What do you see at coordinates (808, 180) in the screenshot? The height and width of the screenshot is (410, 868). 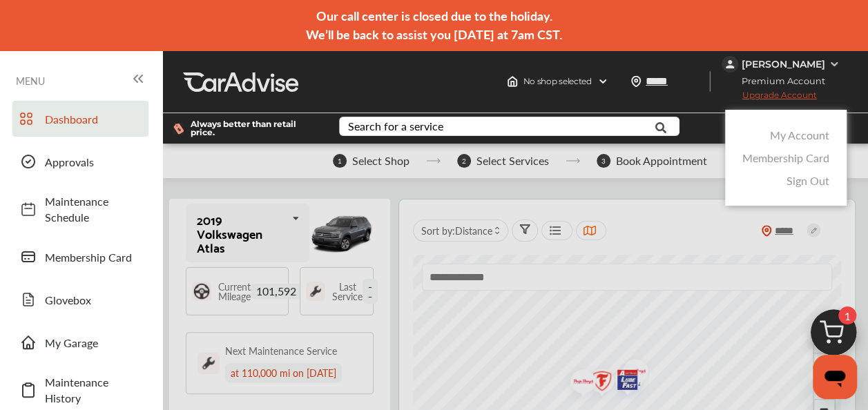 I see `a: Sign Out` at bounding box center [808, 180].